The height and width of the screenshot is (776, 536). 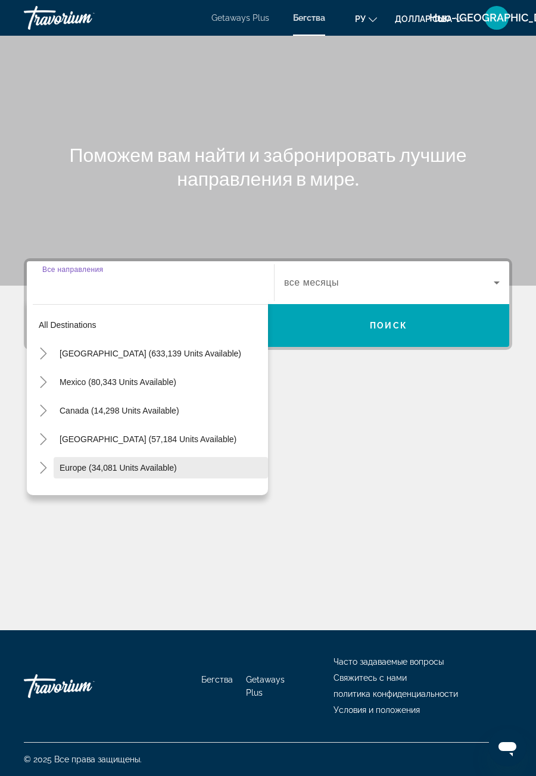 What do you see at coordinates (43, 497) in the screenshot?
I see `button: Toggle Australia (3,273 units available)` at bounding box center [43, 497].